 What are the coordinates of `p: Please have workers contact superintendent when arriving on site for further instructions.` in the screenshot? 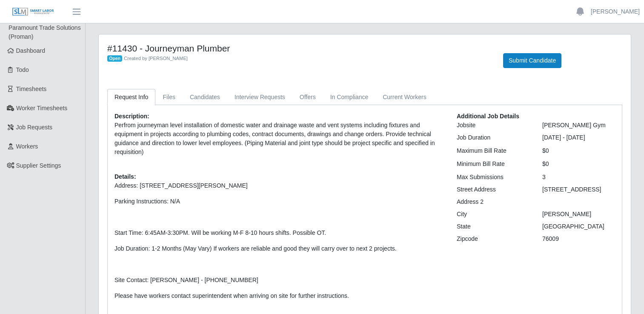 It's located at (280, 295).